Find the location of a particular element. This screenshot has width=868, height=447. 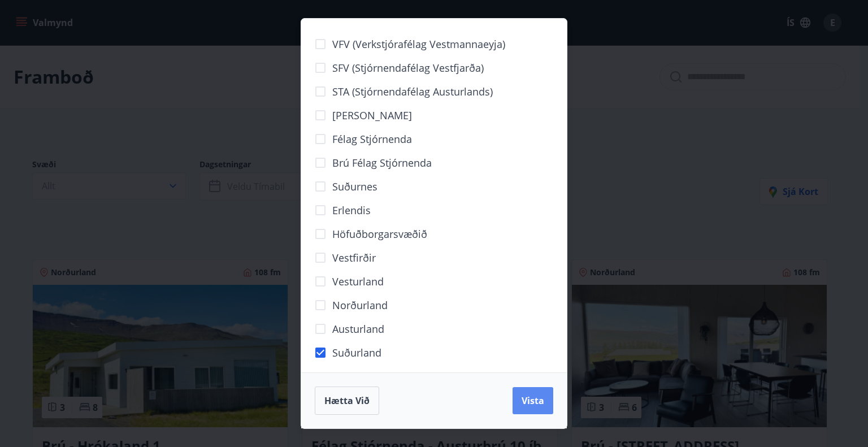

span: Suðurnes is located at coordinates (355, 186).